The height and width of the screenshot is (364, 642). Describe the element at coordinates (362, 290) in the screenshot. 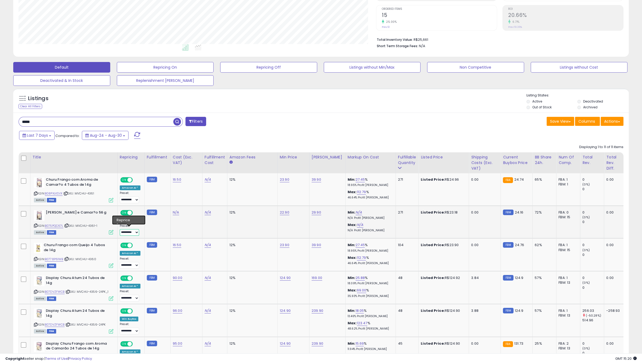

I see `a: 69.00` at that location.